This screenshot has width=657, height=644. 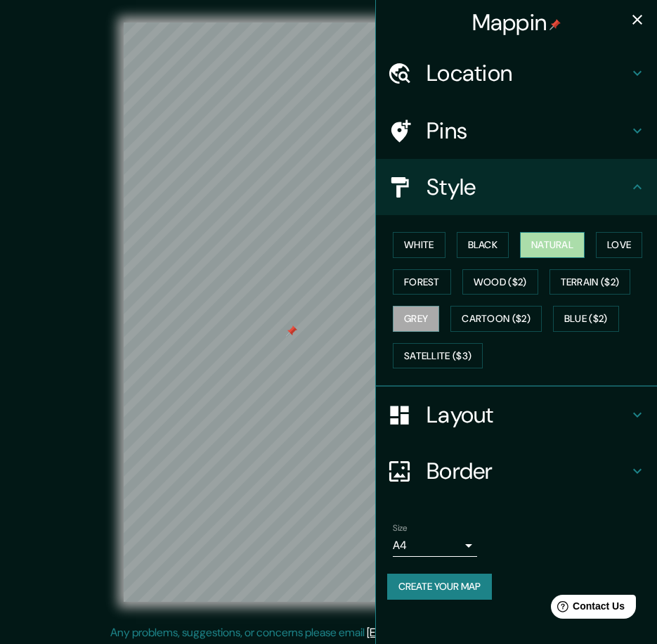 I want to click on h4: Location, so click(x=528, y=73).